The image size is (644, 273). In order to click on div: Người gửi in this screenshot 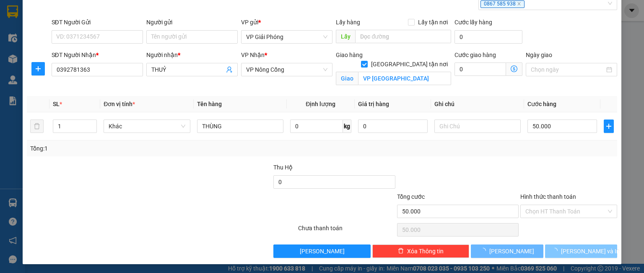, I will do `click(192, 23)`.